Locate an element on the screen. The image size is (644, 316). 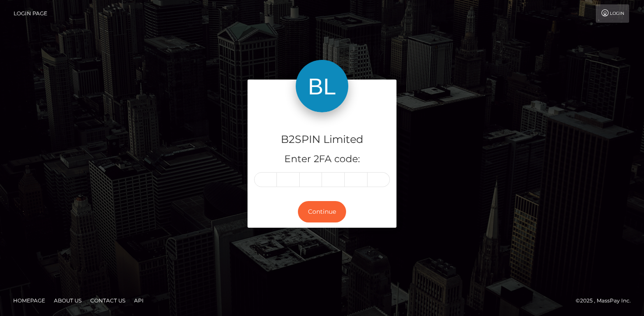
button: Continue is located at coordinates (322, 211).